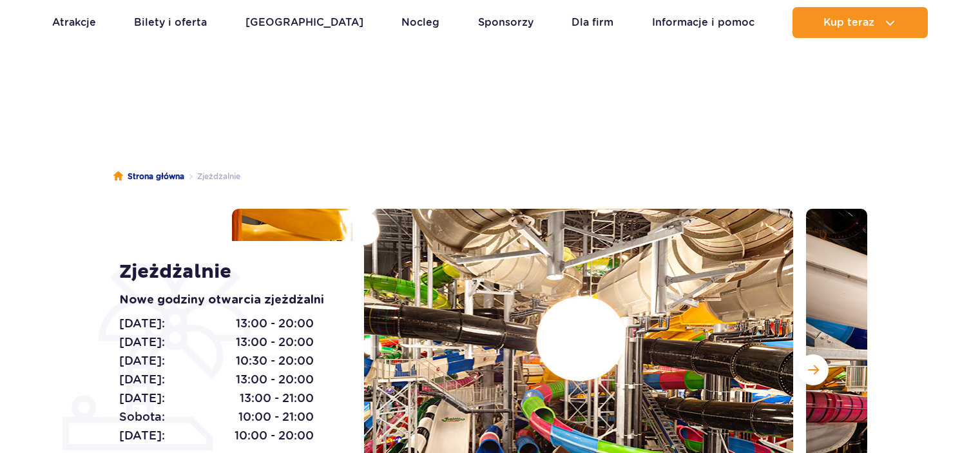 The width and height of the screenshot is (980, 453). Describe the element at coordinates (227, 300) in the screenshot. I see `p: Nowe godziny otwarcia zjeżdżalni` at that location.